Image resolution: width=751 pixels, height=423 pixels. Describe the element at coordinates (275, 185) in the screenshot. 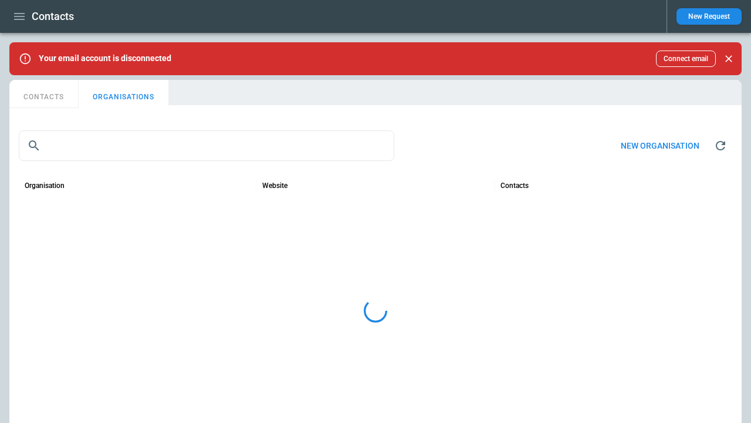

I see `div: Website` at that location.